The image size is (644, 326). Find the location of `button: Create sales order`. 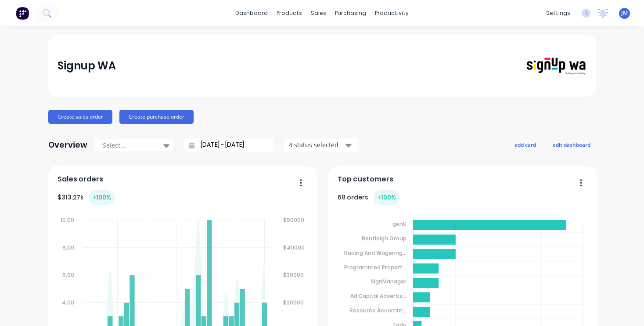

button: Create sales order is located at coordinates (80, 117).